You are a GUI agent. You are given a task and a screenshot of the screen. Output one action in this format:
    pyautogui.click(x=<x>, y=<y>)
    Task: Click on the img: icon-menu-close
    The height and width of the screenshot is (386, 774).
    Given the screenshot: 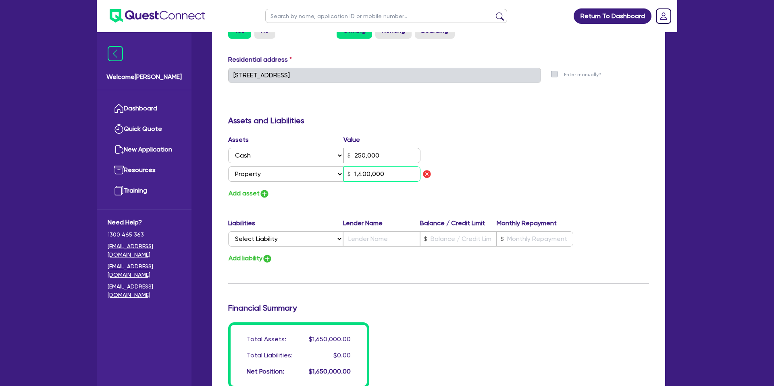 What is the action you would take?
    pyautogui.click(x=115, y=54)
    